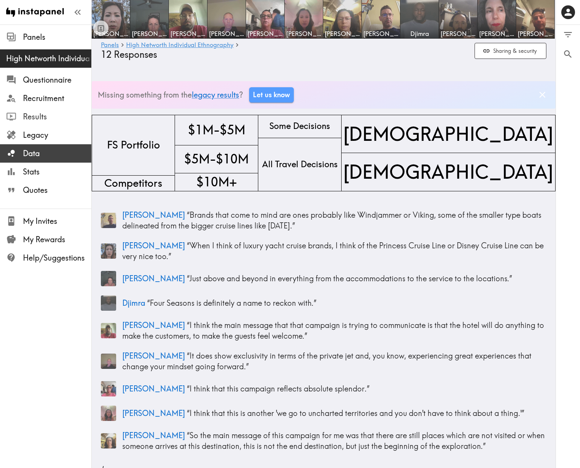  Describe the element at coordinates (133, 183) in the screenshot. I see `span: Competitors` at that location.